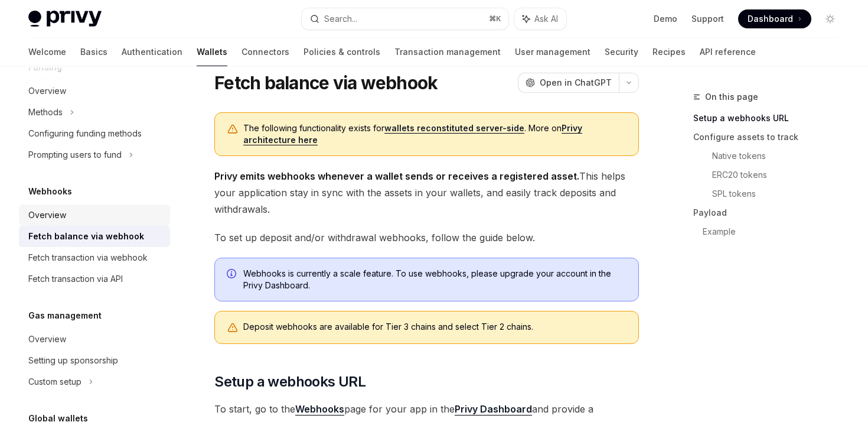 The width and height of the screenshot is (868, 422). What do you see at coordinates (65, 316) in the screenshot?
I see `h5: Gas management` at bounding box center [65, 316].